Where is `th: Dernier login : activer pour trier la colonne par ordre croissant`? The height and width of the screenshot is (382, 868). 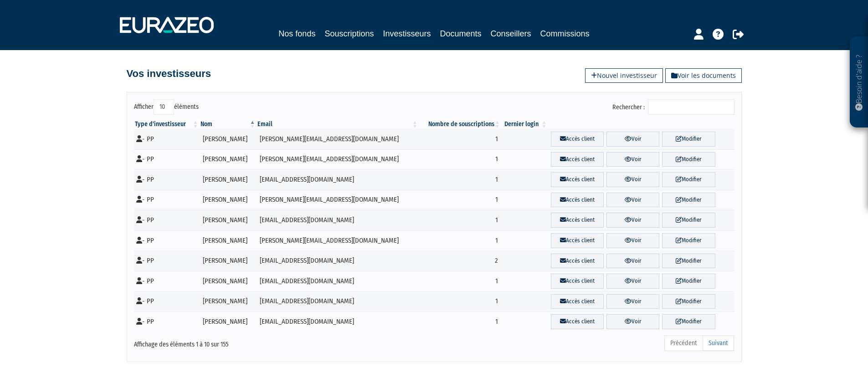
th: Dernier login : activer pour trier la colonne par ordre croissant is located at coordinates (524, 124).